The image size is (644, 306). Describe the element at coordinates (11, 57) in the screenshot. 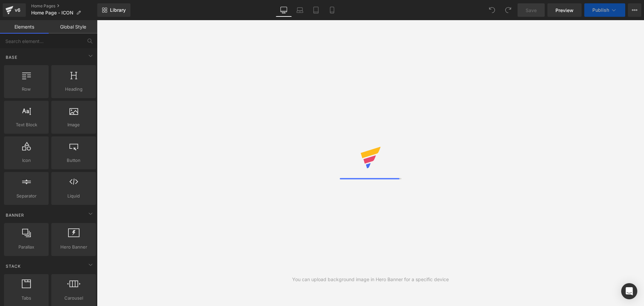

I see `span: Base` at that location.